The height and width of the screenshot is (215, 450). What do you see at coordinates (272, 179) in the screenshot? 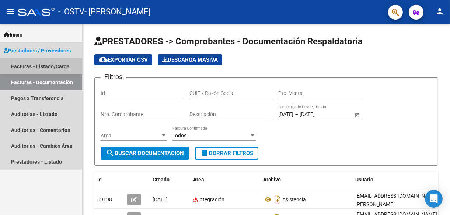
I see `span: Archivo` at bounding box center [272, 179].